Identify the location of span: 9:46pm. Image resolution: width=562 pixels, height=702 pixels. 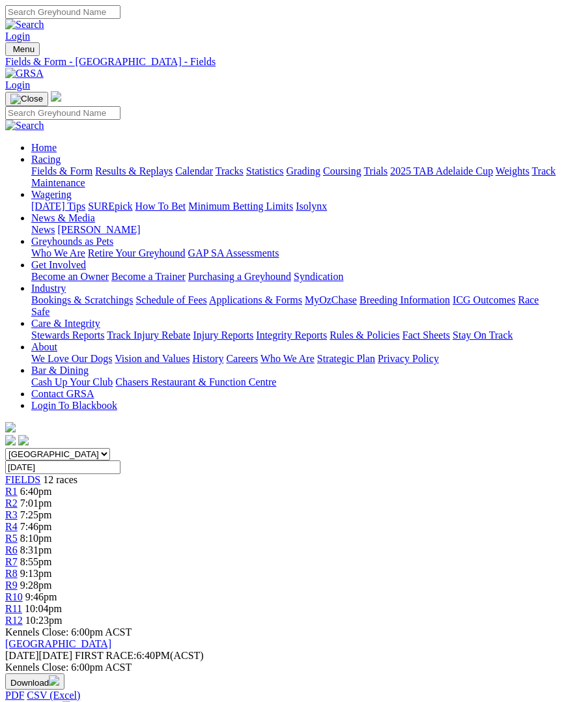
(41, 597).